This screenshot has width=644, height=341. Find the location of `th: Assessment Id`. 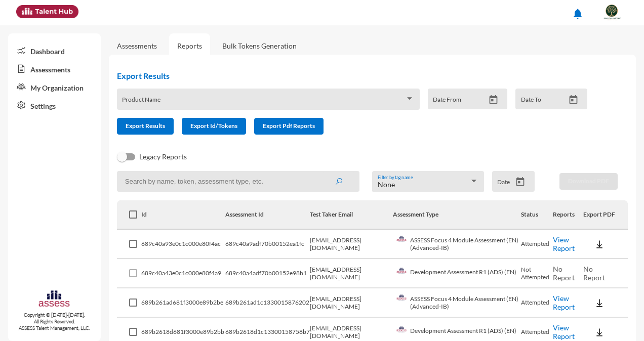

th: Assessment Id is located at coordinates (268, 216).